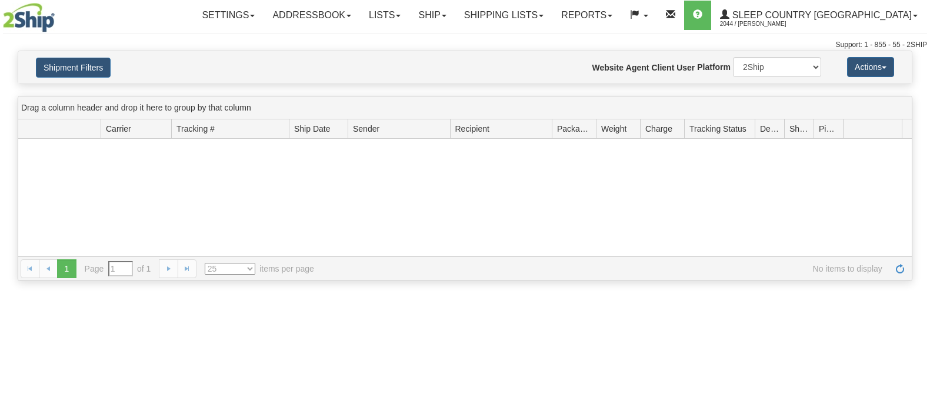  Describe the element at coordinates (66, 269) in the screenshot. I see `span: 1` at that location.